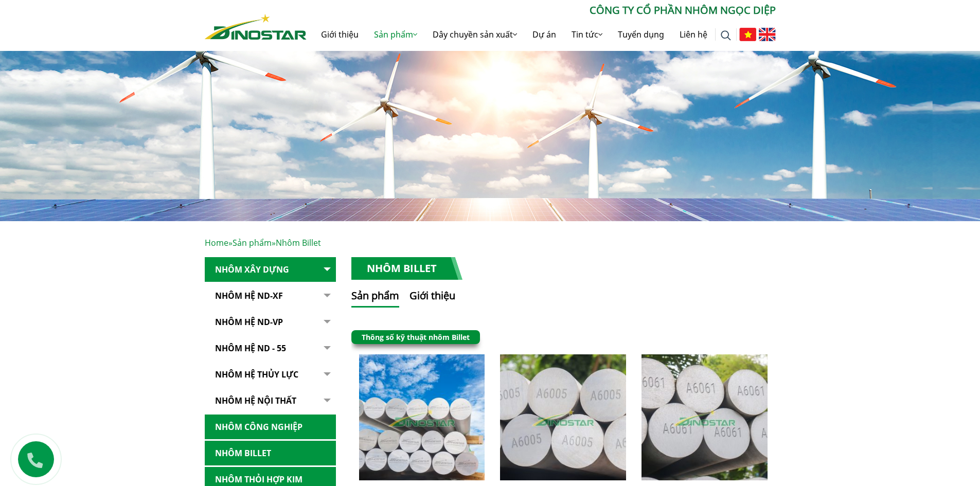  Describe the element at coordinates (375, 298) in the screenshot. I see `button: Sản phẩm` at that location.